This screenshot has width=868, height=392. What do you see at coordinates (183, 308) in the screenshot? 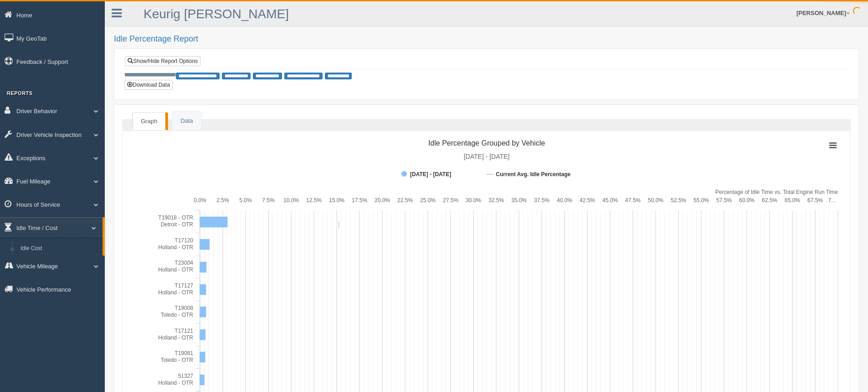
I see `tspan: T19008` at bounding box center [183, 308].